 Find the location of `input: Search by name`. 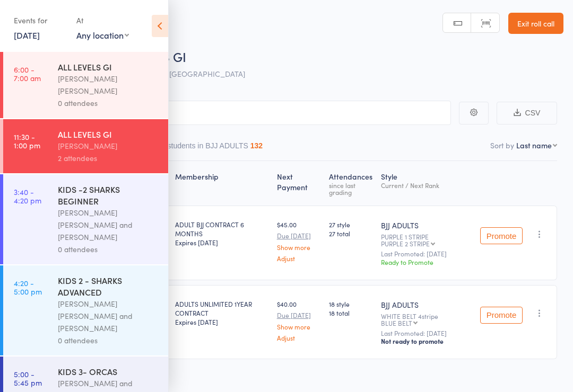

input: Search by name is located at coordinates (233, 113).